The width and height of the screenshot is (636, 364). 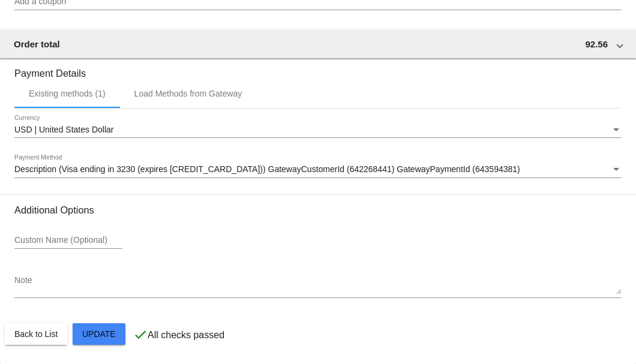 What do you see at coordinates (37, 43) in the screenshot?
I see `span: Order total` at bounding box center [37, 43].